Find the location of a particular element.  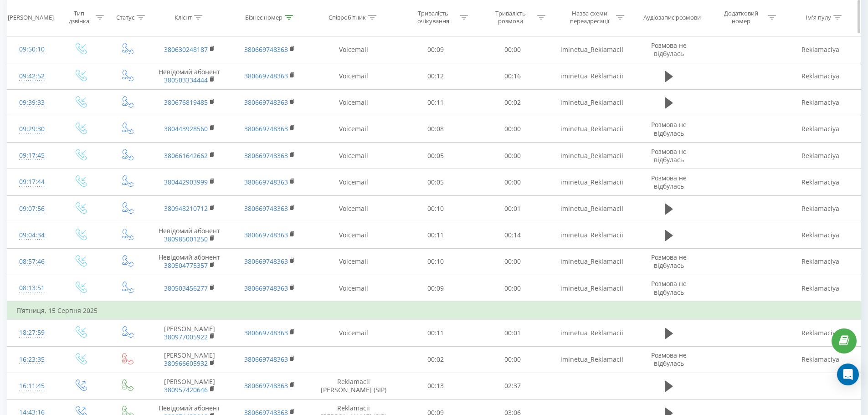

div: 09:39:33 is located at coordinates (32, 102).